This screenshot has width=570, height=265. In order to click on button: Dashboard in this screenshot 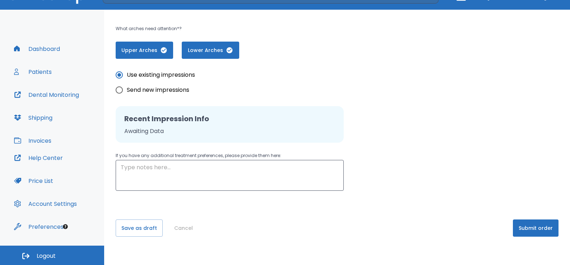, I will do `click(37, 49)`.